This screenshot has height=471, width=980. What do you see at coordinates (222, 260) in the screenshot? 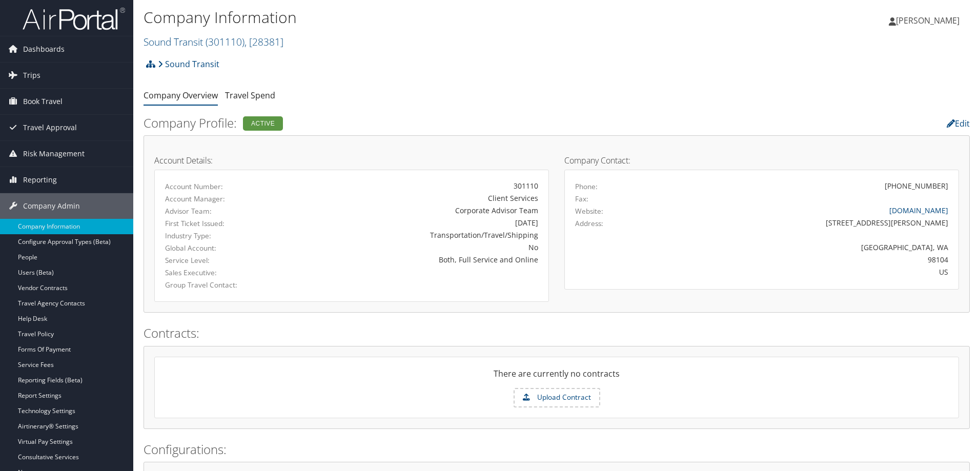
I see `label: Service Level:` at bounding box center [222, 260].